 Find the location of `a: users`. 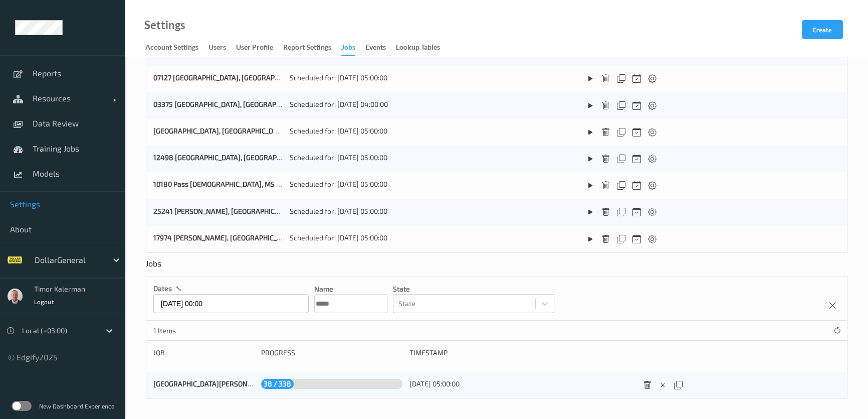

a: users is located at coordinates (222, 48).